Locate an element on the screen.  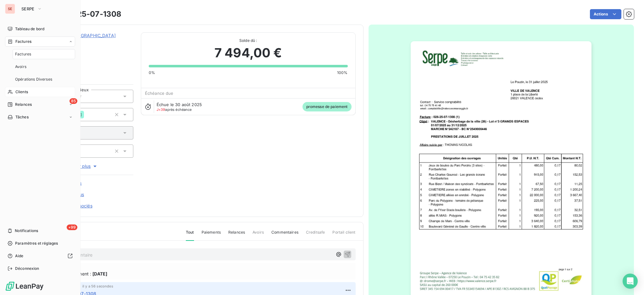
img: Logo LeanPay is located at coordinates (25, 286).